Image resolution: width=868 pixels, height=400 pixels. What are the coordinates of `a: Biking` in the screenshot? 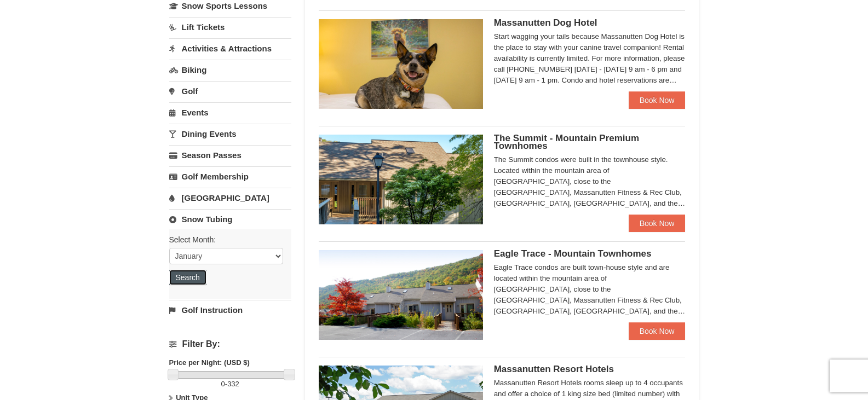 It's located at (230, 69).